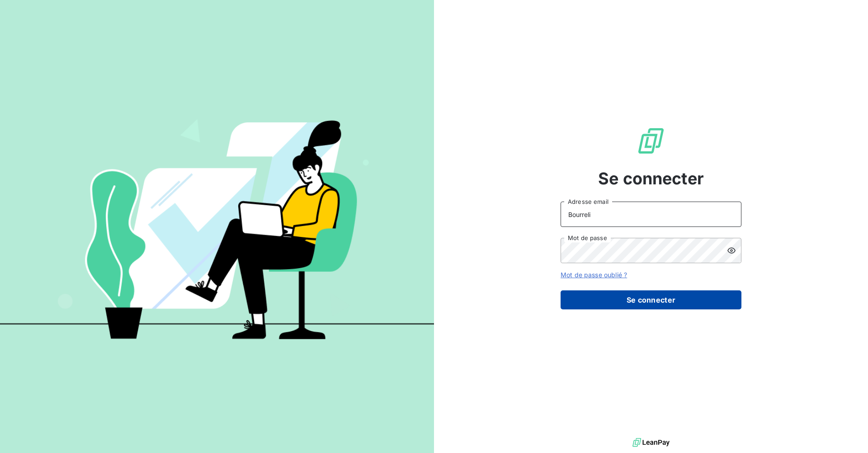 This screenshot has width=868, height=453. What do you see at coordinates (651, 141) in the screenshot?
I see `img: Logo LeanPay` at bounding box center [651, 141].